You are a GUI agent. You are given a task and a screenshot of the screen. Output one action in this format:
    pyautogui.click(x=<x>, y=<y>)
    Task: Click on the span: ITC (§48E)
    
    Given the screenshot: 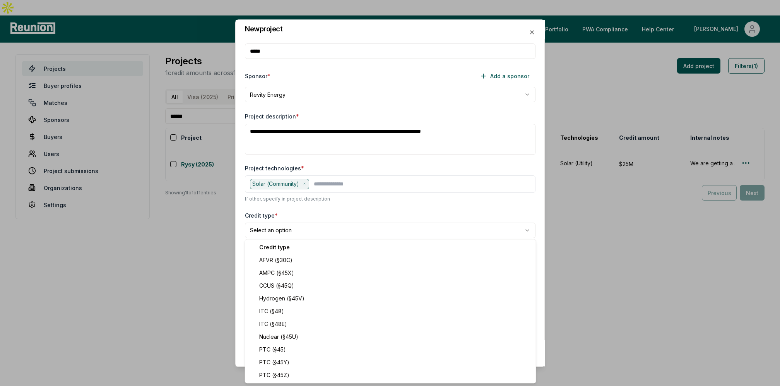 What is the action you would take?
    pyautogui.click(x=273, y=323)
    